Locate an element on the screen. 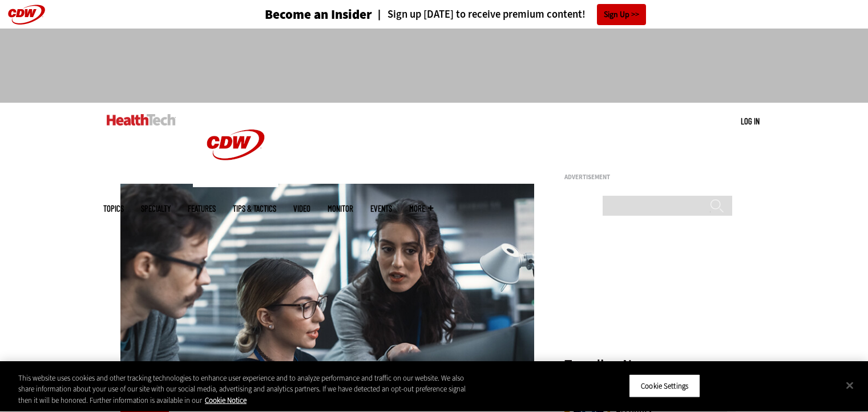  img: cybersecurity team members talk in front of monitors is located at coordinates (328, 296).